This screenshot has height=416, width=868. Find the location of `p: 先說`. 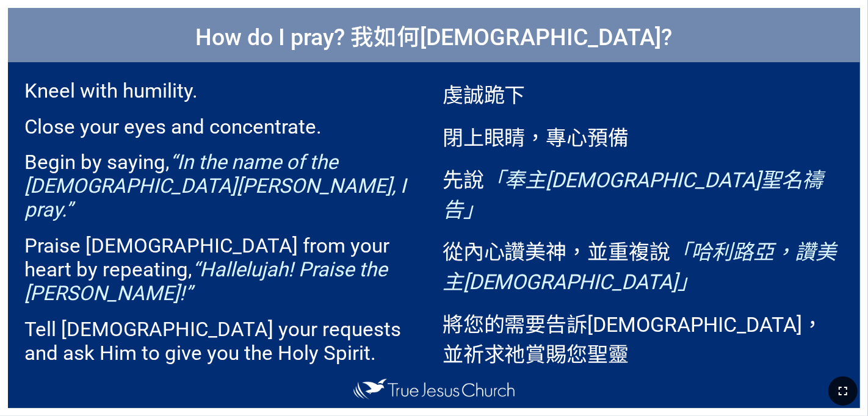

p: 先說 is located at coordinates (643, 194).